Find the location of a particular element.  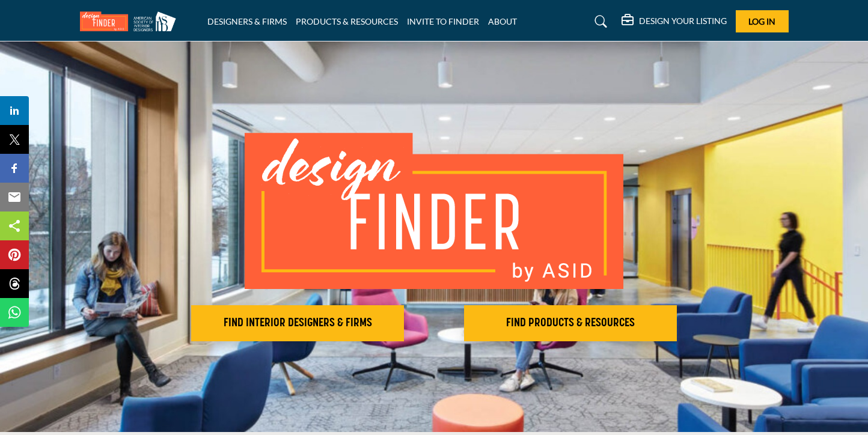

button: FIND PRODUCTS & RESOURCES is located at coordinates (571, 324).